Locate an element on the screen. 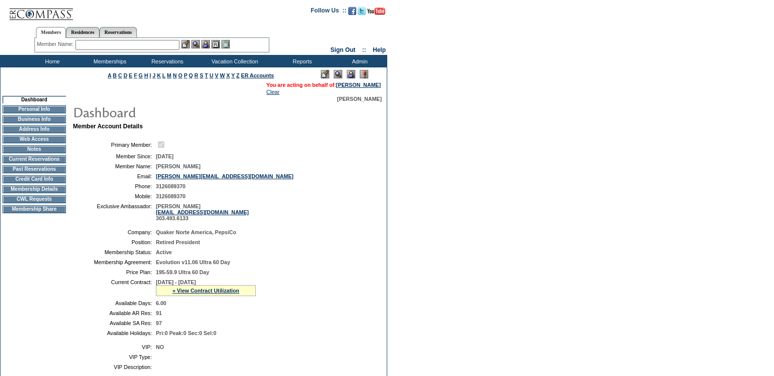 The height and width of the screenshot is (376, 774). td: Membership Agreement: is located at coordinates (114, 262).